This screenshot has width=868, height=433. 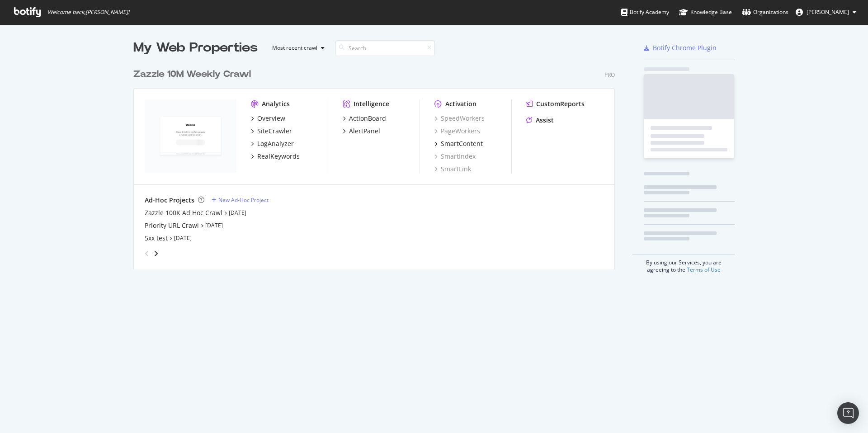 What do you see at coordinates (458, 144) in the screenshot?
I see `a: SmartContent` at bounding box center [458, 144].